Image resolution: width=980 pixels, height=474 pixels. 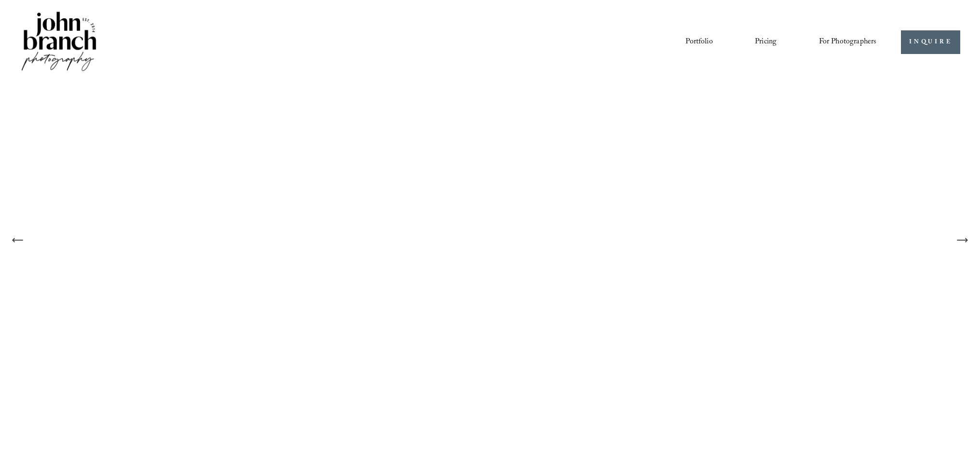 I want to click on span: For Photographers, so click(x=848, y=42).